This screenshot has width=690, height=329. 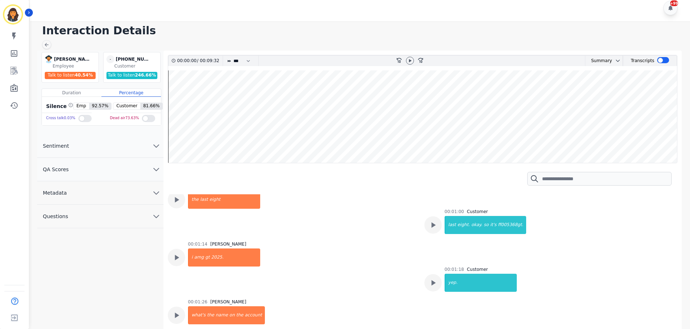 What do you see at coordinates (152, 106) in the screenshot?
I see `span: 81.66 %` at bounding box center [152, 106].